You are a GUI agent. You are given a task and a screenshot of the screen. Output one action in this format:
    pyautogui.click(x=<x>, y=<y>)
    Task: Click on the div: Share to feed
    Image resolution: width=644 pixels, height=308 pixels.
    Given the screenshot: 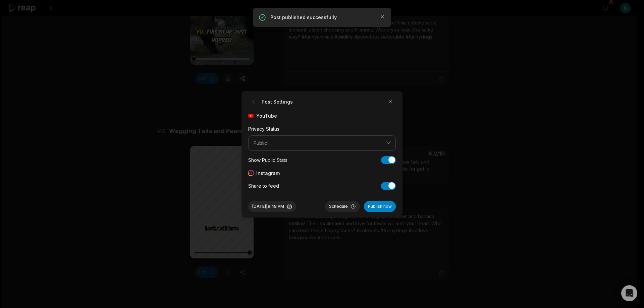 What is the action you would take?
    pyautogui.click(x=264, y=186)
    